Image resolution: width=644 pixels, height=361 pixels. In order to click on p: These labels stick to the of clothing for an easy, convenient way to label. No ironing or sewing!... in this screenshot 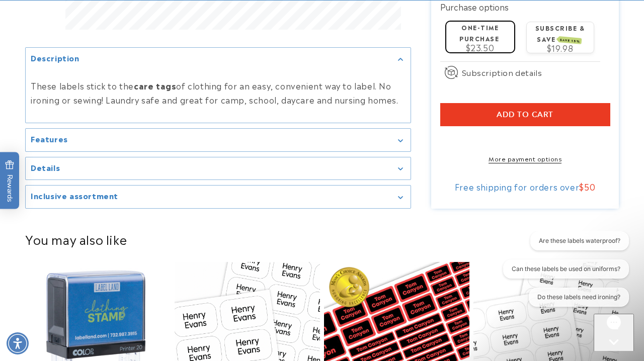, I will do `click(218, 93)`.